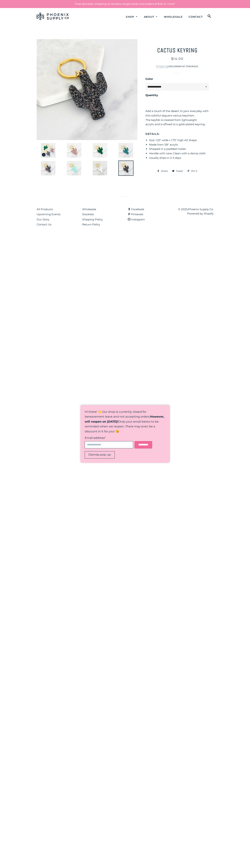 The width and height of the screenshot is (250, 868). Describe the element at coordinates (45, 209) in the screenshot. I see `a: All Products` at that location.